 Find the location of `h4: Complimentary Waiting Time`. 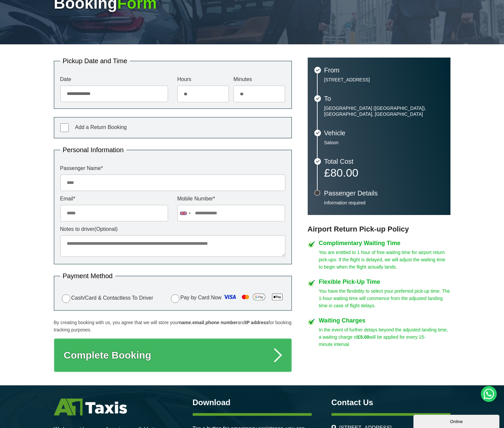

h4: Complimentary Waiting Time is located at coordinates (384, 243).